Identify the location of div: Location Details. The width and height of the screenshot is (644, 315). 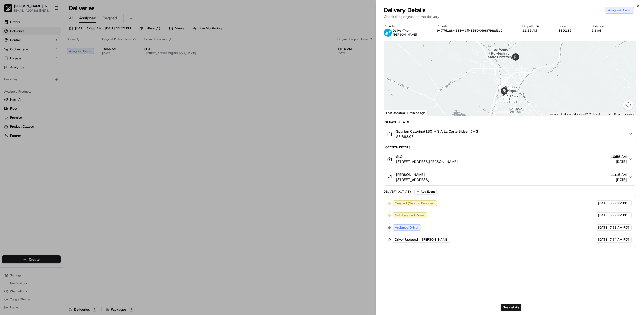
(510, 147).